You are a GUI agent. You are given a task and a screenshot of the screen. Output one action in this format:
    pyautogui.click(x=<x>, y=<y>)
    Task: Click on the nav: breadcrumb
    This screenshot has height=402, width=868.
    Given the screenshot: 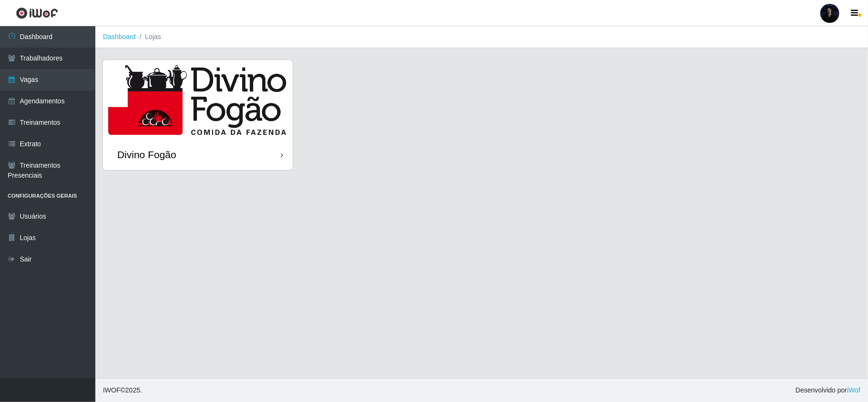 What is the action you would take?
    pyautogui.click(x=481, y=37)
    